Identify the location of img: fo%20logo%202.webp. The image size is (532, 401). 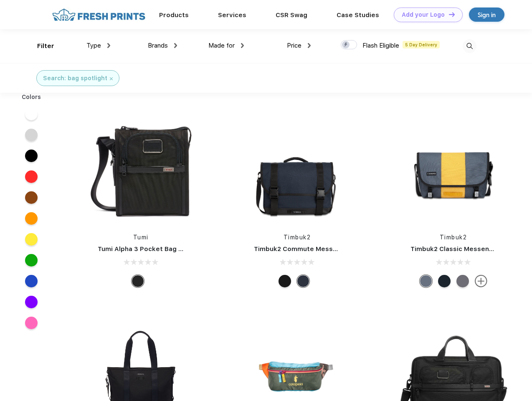
(98, 15).